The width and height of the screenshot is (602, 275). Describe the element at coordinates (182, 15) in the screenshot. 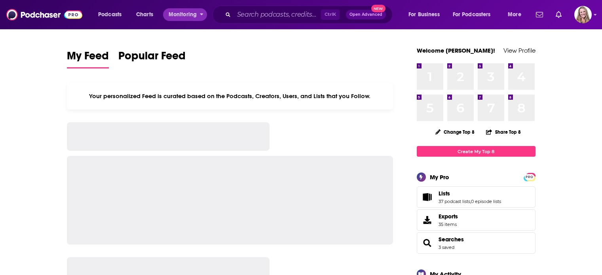

I see `span: Monitoring` at that location.